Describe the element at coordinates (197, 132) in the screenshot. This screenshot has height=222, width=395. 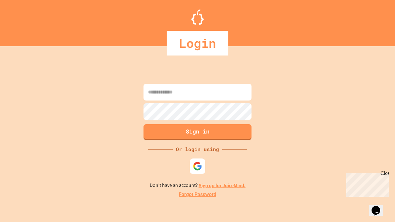
I see `button: Sign in` at that location.